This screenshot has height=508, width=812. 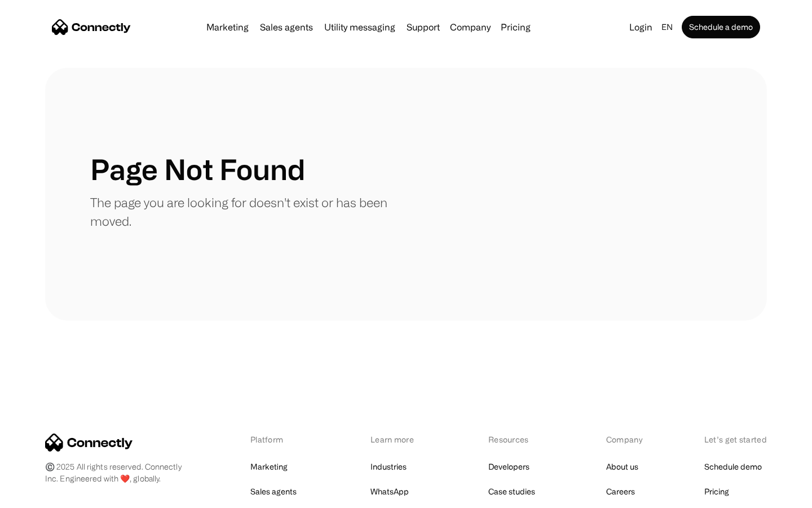 I want to click on a: Case studies, so click(x=512, y=492).